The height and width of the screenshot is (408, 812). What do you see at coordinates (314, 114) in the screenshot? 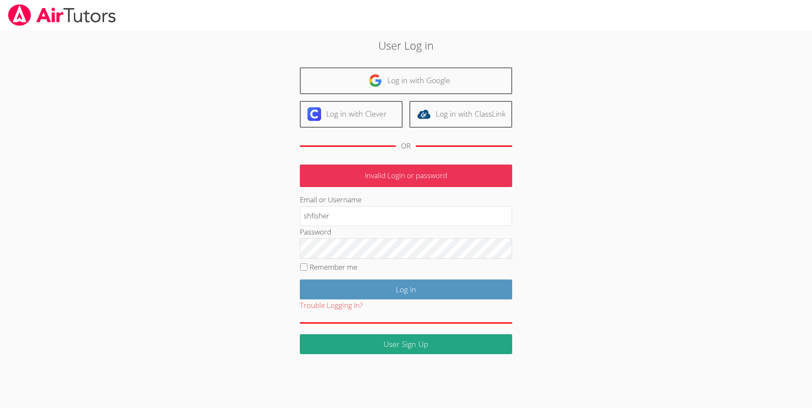
I see `img: clever-logo-6eab21bc6e7a338710f1a6ff85c0baf02591cd810cc4098c63d3a4b26e2feb20.svg` at bounding box center [314, 114].